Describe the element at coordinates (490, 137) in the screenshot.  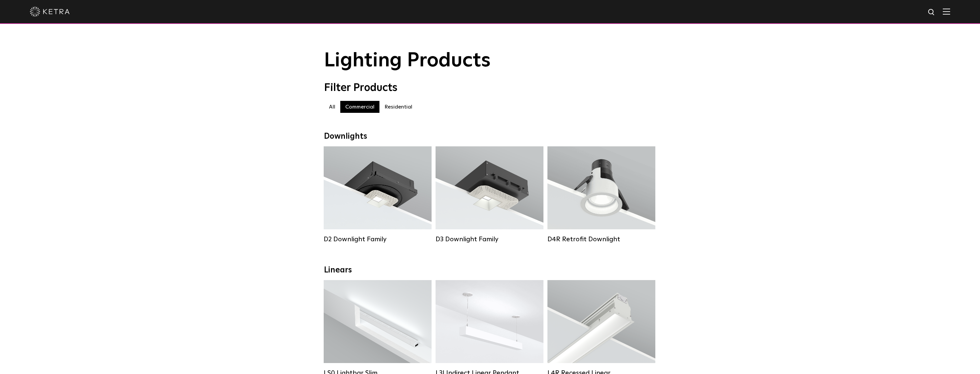
I see `div: Downlights` at that location.